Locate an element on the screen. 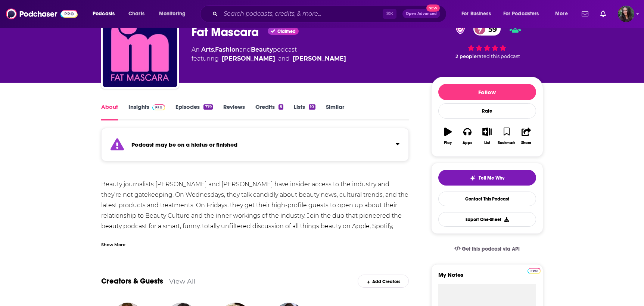 The image size is (644, 306). button: Open AdvancedNew is located at coordinates (421, 14).